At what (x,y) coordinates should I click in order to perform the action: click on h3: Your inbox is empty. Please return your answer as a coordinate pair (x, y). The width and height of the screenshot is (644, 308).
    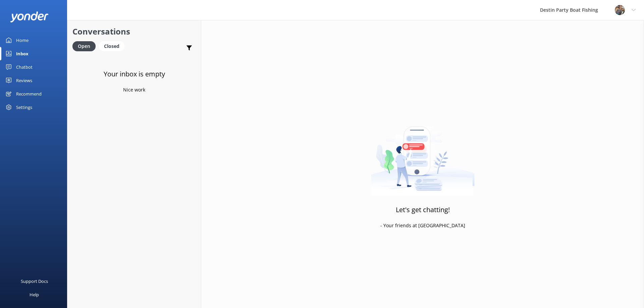
    Looking at the image, I should click on (134, 74).